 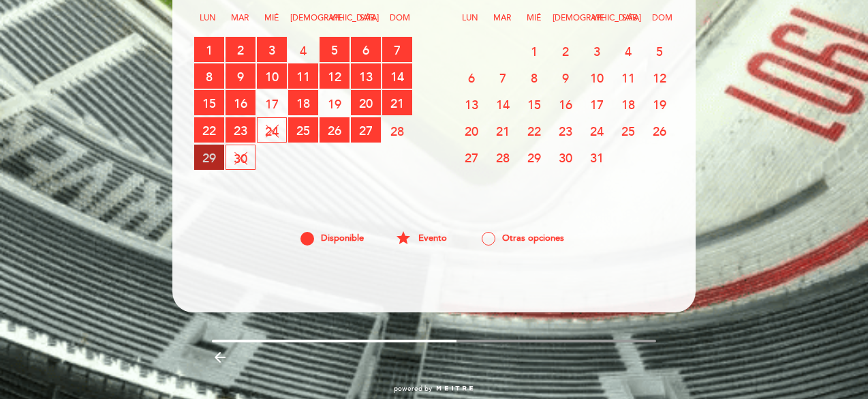 What do you see at coordinates (332, 238) in the screenshot?
I see `div: Disponible` at bounding box center [332, 238].